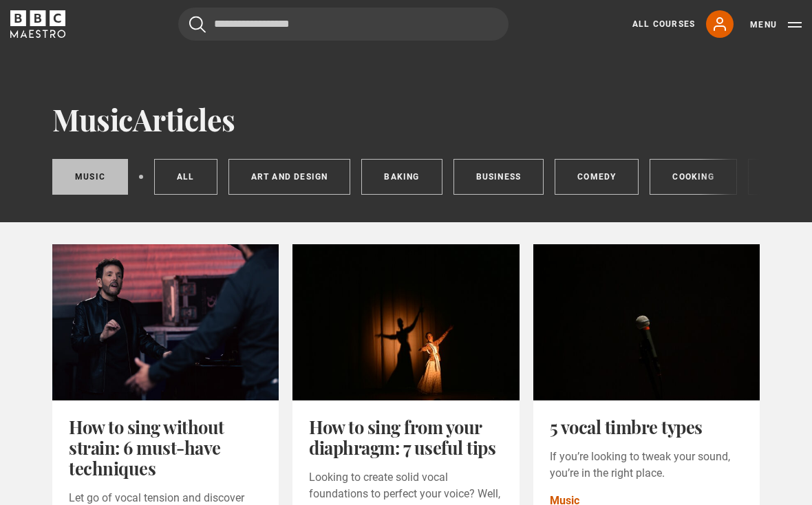  Describe the element at coordinates (663, 24) in the screenshot. I see `a: All Courses` at that location.